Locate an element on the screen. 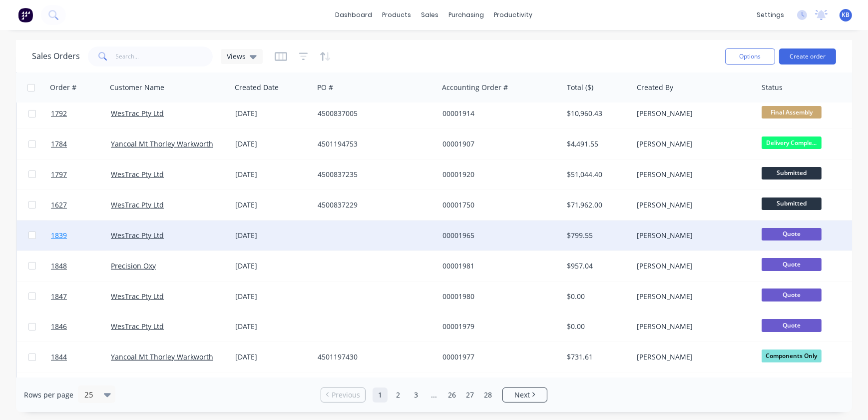 The image size is (868, 420). a: Page 26 is located at coordinates (452, 394).